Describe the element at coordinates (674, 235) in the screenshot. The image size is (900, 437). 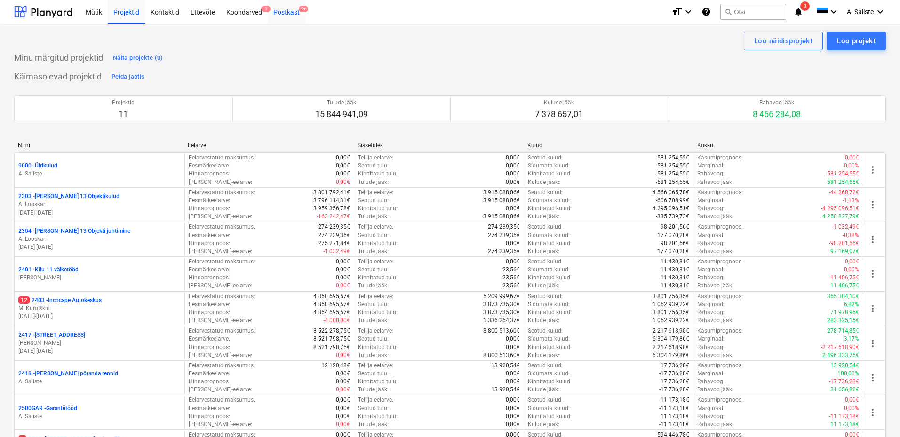
I see `p: 177 070,28€` at that location.